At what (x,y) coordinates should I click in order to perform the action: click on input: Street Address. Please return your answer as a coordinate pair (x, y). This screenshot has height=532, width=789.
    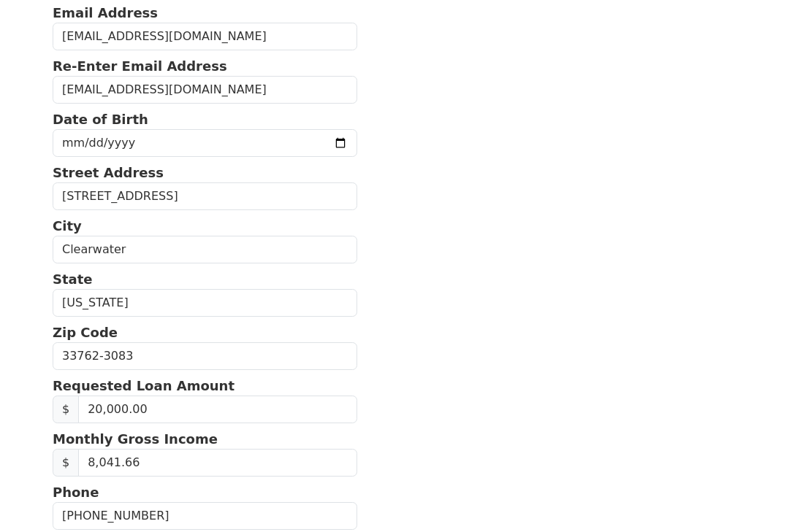
    Looking at the image, I should click on (204, 197).